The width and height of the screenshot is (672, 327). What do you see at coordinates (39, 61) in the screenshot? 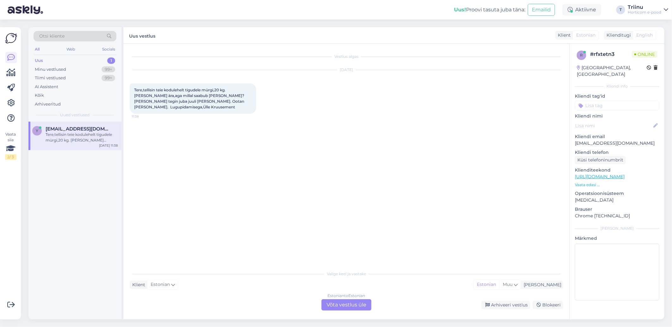
I see `div: Uus` at bounding box center [39, 61].